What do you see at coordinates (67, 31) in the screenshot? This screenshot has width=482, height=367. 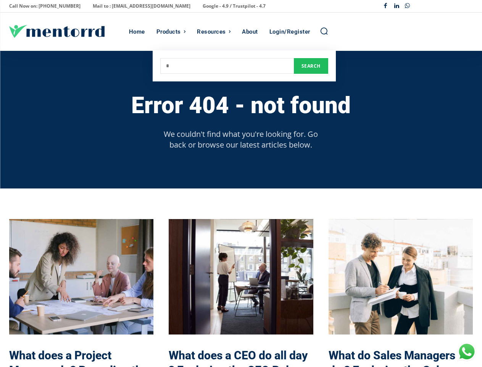 I see `a: Logo` at bounding box center [67, 31].